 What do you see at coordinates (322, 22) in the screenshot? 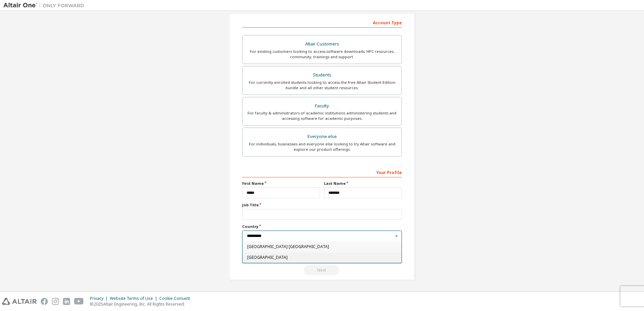
I see `div: Account Type` at bounding box center [322, 22].